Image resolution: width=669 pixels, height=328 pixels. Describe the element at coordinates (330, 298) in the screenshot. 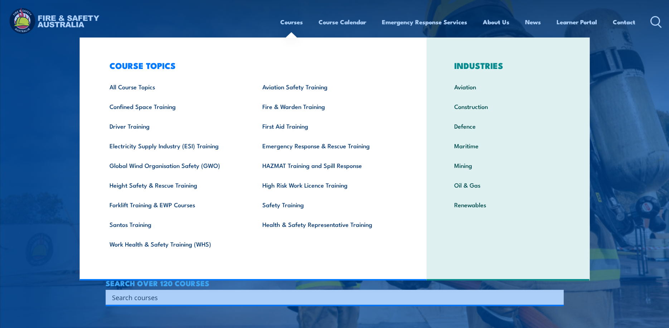

I see `input: Search input` at that location.